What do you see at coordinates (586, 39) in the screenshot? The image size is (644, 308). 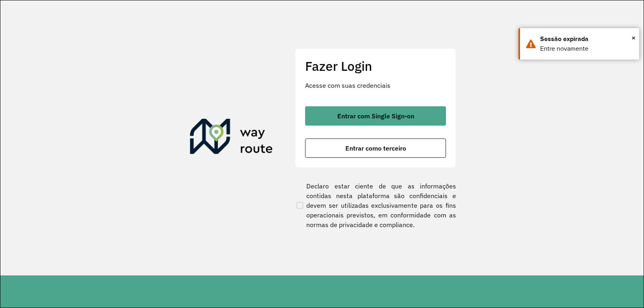 I see `div: Sessão expirada` at bounding box center [586, 39].